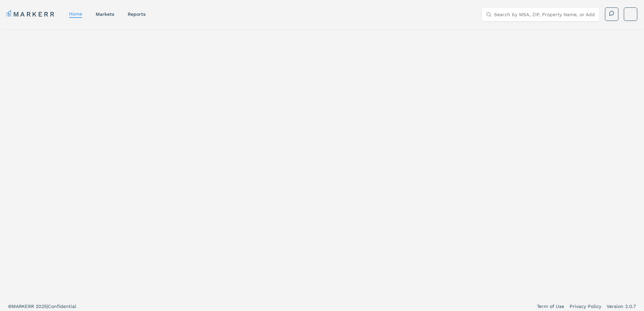 Image resolution: width=644 pixels, height=311 pixels. Describe the element at coordinates (76, 14) in the screenshot. I see `a: home` at that location.